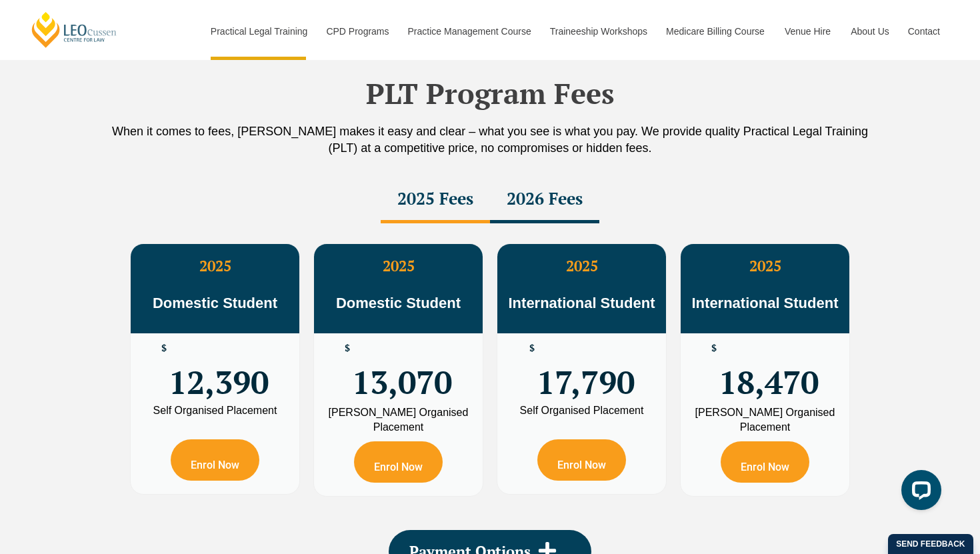  Describe the element at coordinates (490, 93) in the screenshot. I see `h2: PLT Program Fees` at that location.